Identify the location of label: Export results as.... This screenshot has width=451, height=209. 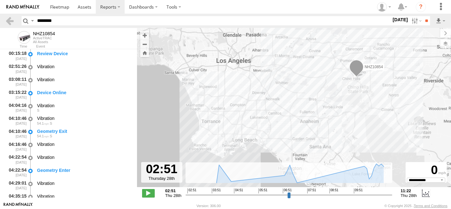
(440, 21).